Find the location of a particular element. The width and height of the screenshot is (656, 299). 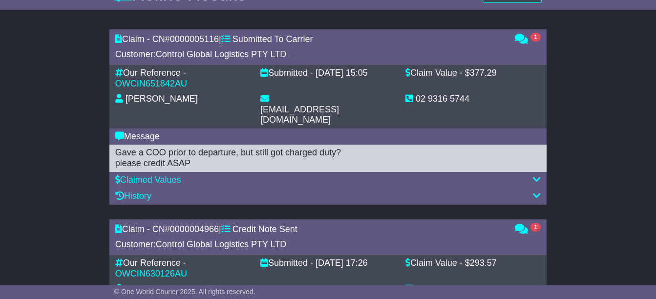

div: $293.57 is located at coordinates (481, 263).